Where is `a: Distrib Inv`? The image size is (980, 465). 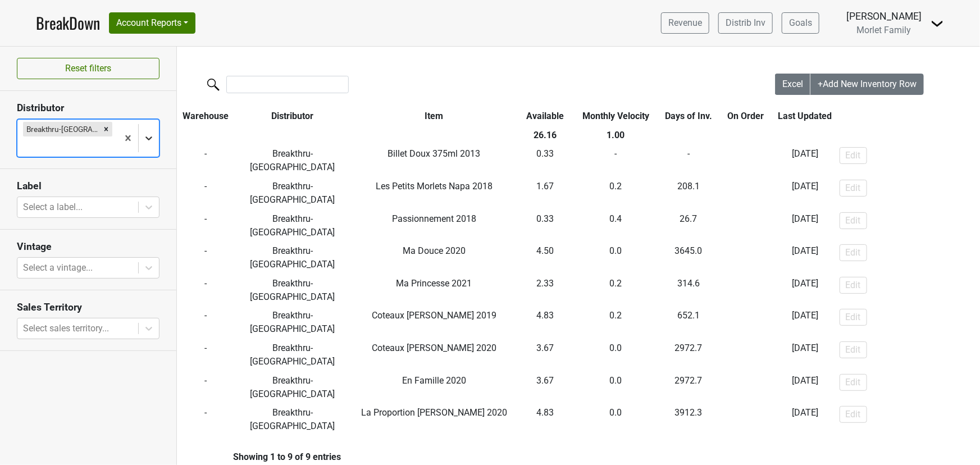 a: Distrib Inv is located at coordinates (745, 23).